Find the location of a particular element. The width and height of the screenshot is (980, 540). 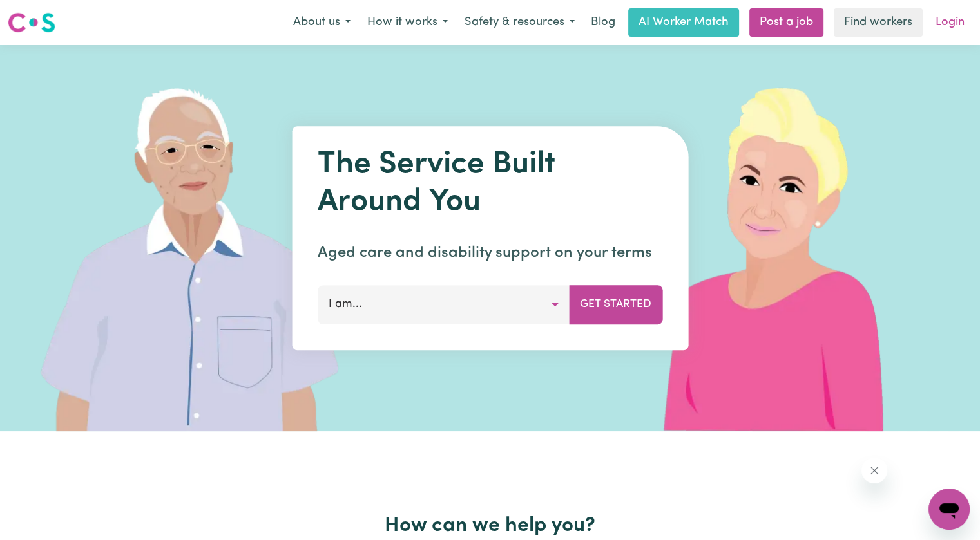

h2: How can we help you? is located at coordinates (490, 526).